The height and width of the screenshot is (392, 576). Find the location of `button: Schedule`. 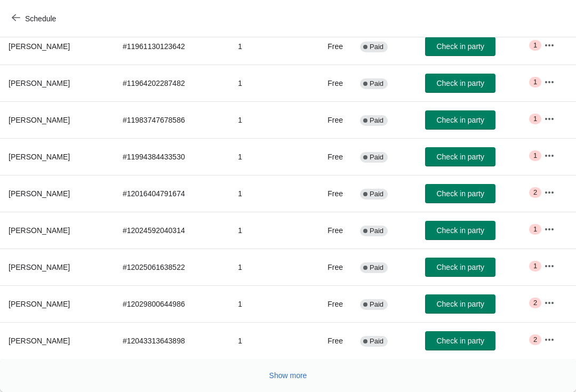

button: Schedule is located at coordinates (35, 19).